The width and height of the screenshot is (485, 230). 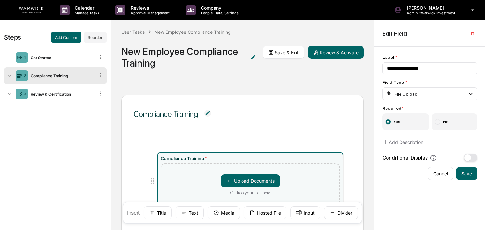 What do you see at coordinates (454, 122) in the screenshot?
I see `label: No` at bounding box center [454, 122].